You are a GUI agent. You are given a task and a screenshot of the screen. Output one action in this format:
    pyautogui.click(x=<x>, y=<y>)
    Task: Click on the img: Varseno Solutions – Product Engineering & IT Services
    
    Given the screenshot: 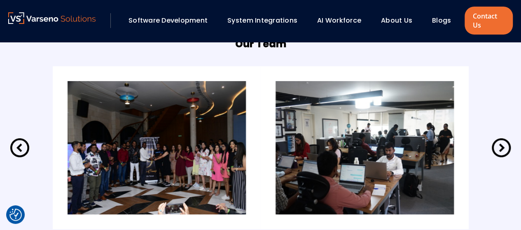 What is the action you would take?
    pyautogui.click(x=52, y=18)
    